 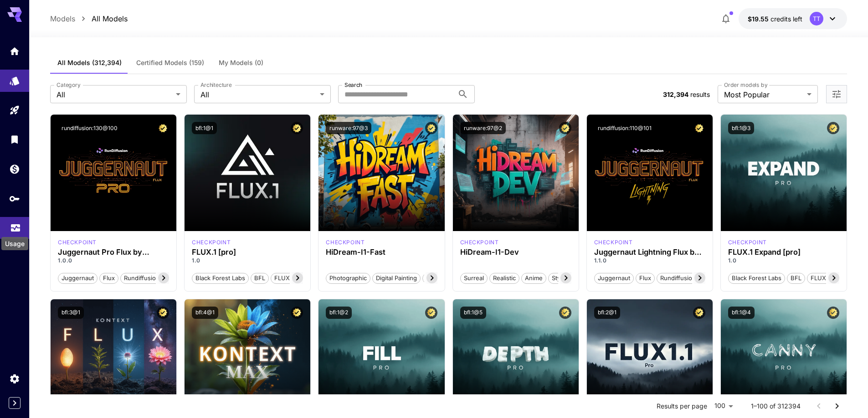 What do you see at coordinates (216, 84) in the screenshot?
I see `label: Architecture` at bounding box center [216, 84].